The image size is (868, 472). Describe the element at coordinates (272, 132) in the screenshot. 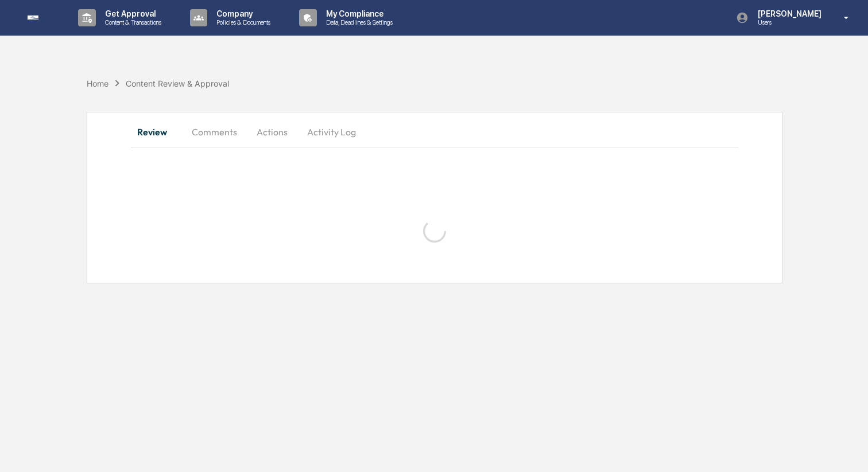

I see `button: Actions` at that location.